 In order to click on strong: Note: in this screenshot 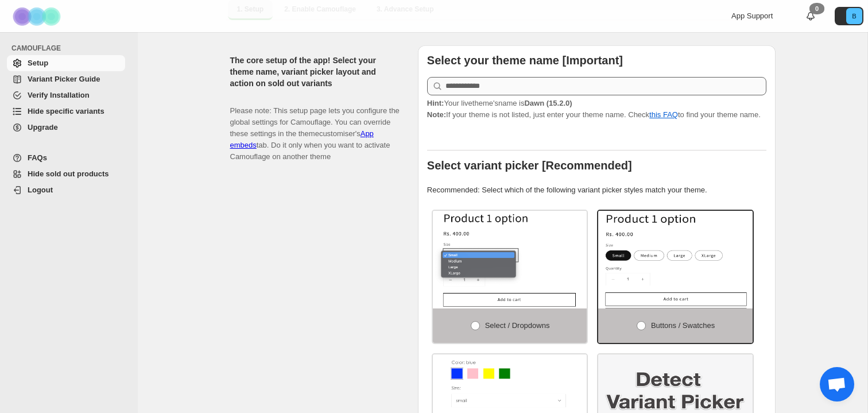, I will do `click(436, 114)`.